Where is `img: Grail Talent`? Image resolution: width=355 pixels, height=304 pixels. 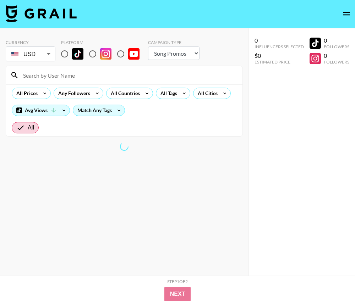
img: Grail Talent is located at coordinates (41, 14).